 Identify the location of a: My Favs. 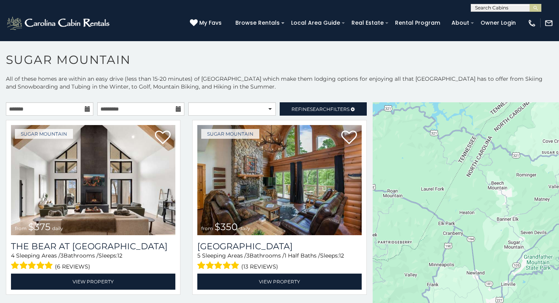
(207, 23).